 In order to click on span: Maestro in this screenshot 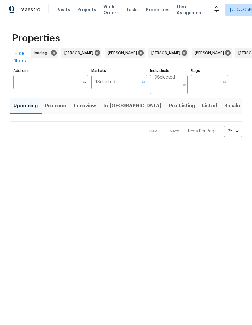, I will do `click(31, 10)`.